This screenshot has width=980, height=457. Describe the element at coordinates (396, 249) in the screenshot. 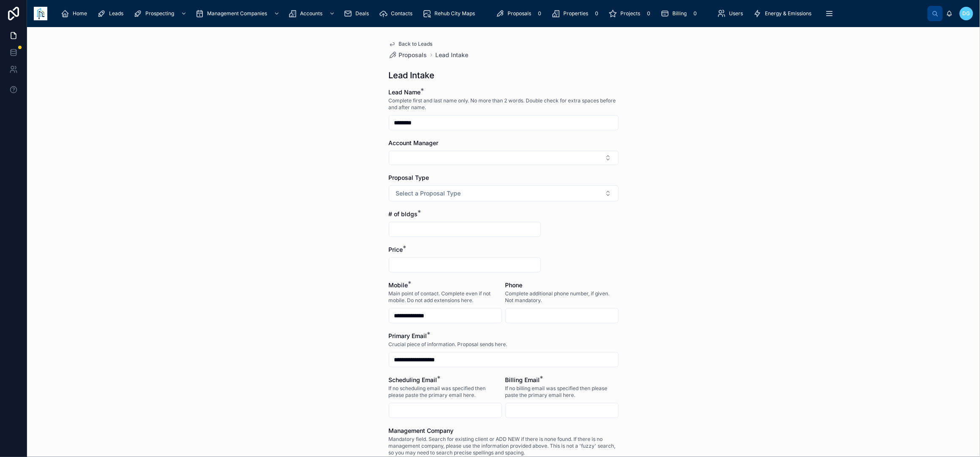

I see `span: Price` at that location.